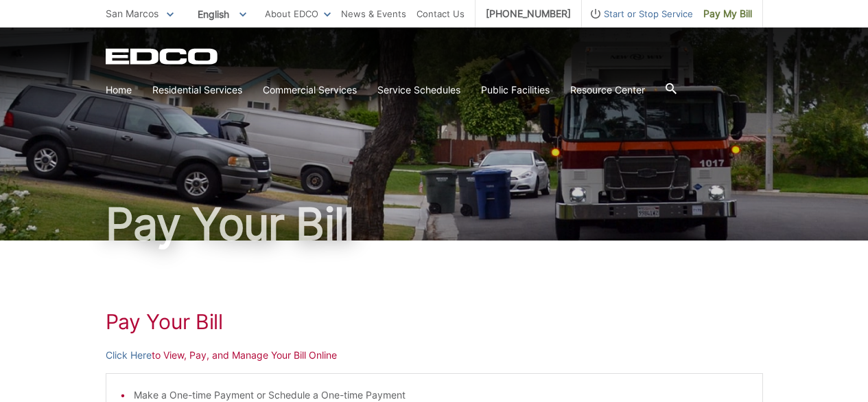 The height and width of the screenshot is (402, 868). I want to click on a: Contact Us, so click(440, 14).